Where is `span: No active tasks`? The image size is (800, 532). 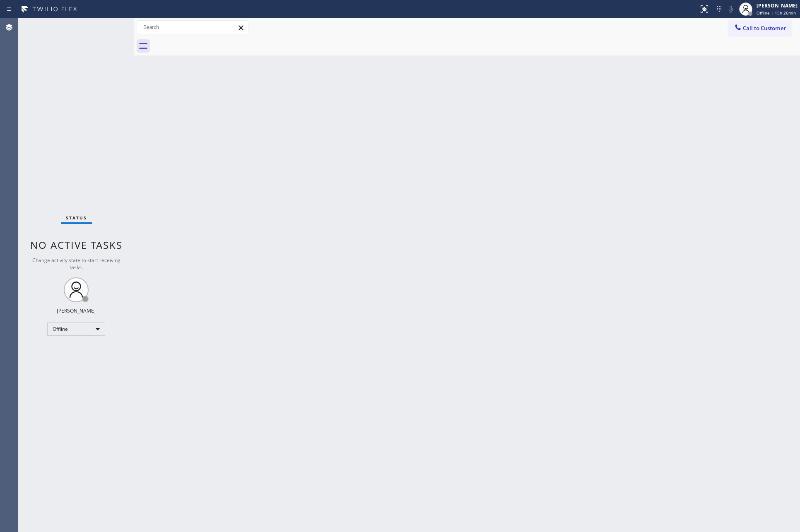 span: No active tasks is located at coordinates (76, 245).